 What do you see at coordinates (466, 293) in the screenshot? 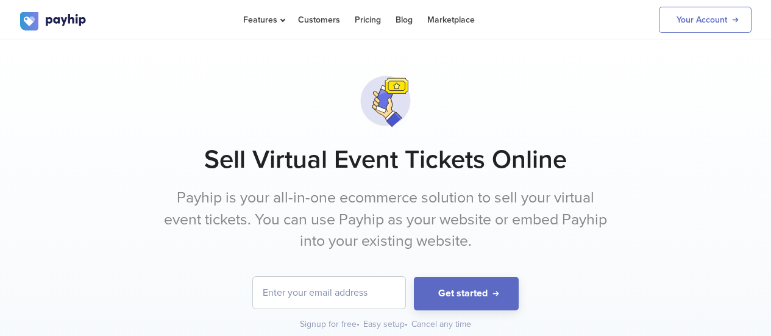
I see `button: Get started` at bounding box center [466, 293].